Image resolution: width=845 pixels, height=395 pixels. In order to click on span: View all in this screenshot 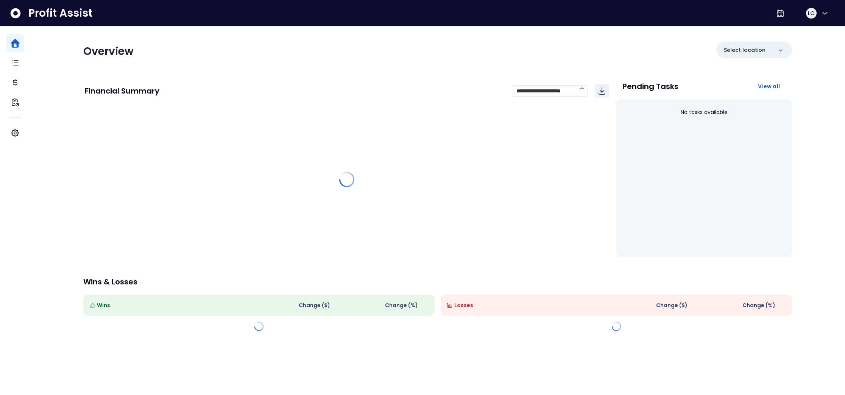, I will do `click(769, 86)`.